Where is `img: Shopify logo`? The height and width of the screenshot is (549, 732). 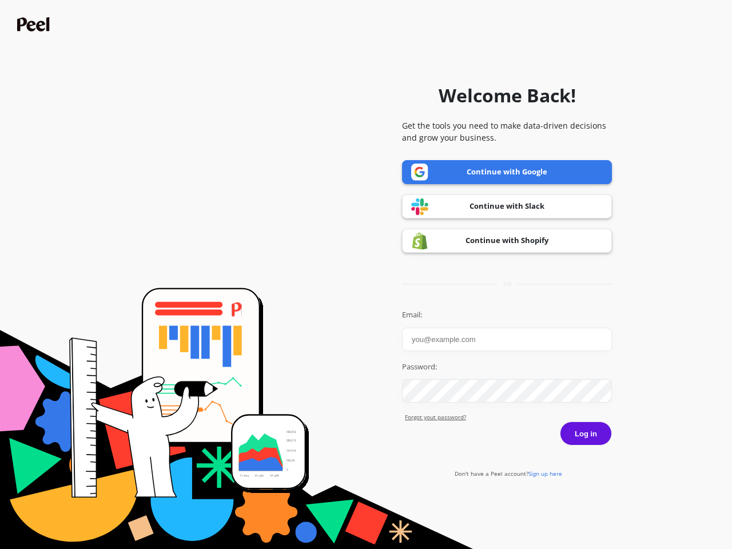 img: Shopify logo is located at coordinates (420, 241).